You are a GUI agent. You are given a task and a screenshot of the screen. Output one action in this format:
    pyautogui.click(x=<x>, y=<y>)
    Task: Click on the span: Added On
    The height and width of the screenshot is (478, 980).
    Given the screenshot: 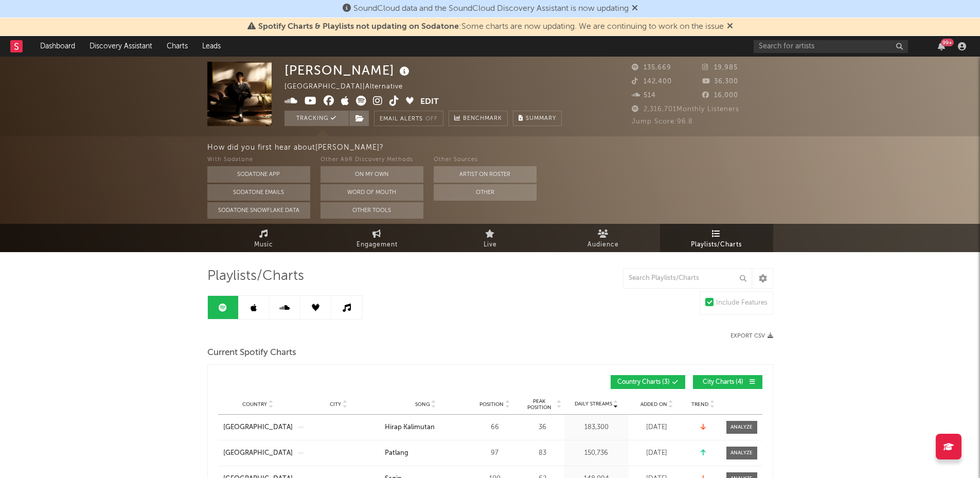 What is the action you would take?
    pyautogui.click(x=654, y=404)
    